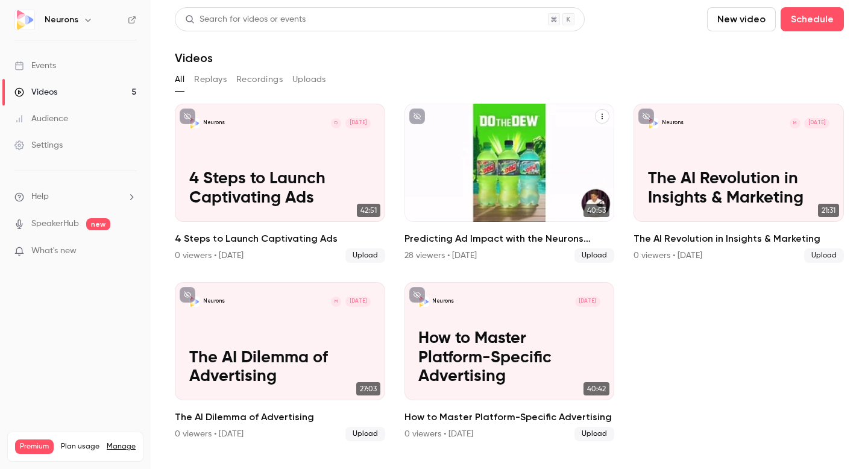 Image resolution: width=868 pixels, height=469 pixels. Describe the element at coordinates (336, 123) in the screenshot. I see `div: D` at that location.